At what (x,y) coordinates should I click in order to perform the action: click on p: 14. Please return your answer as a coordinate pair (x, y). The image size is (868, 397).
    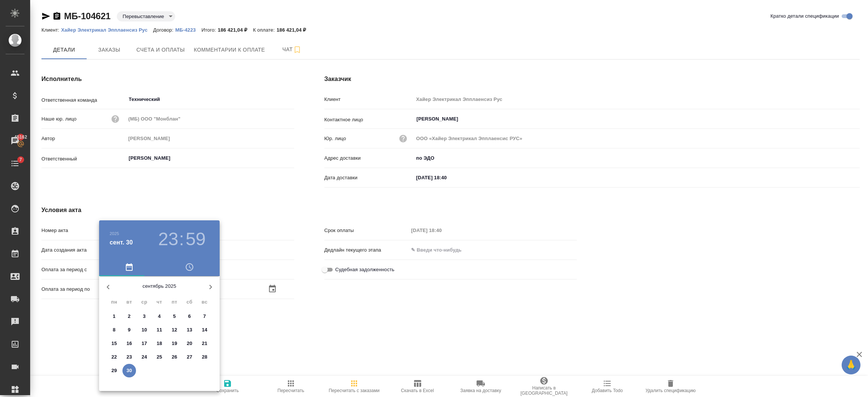
    Looking at the image, I should click on (205, 330).